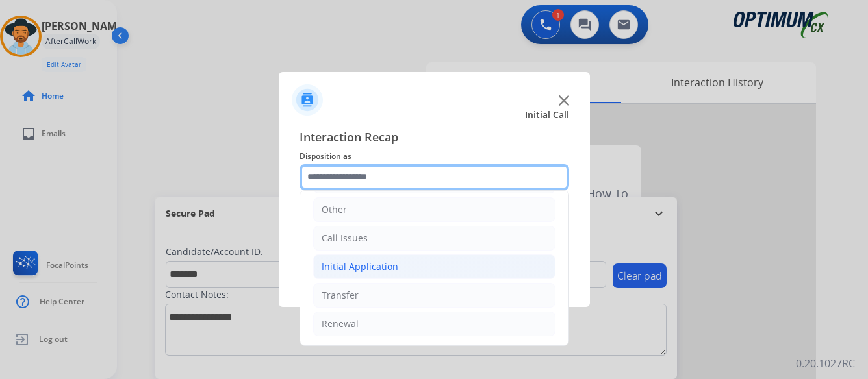 The height and width of the screenshot is (379, 868). Describe the element at coordinates (345, 238) in the screenshot. I see `div: Call Issues` at that location.